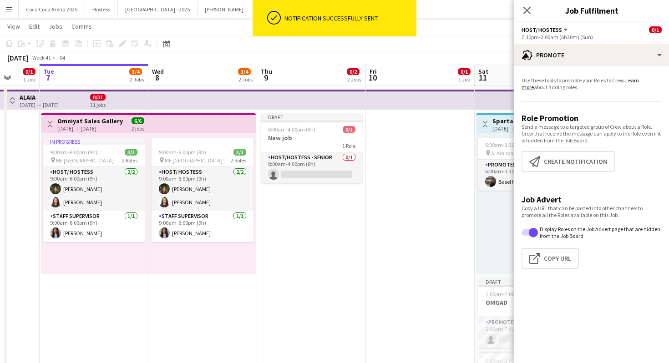  Describe the element at coordinates (529, 175) in the screenshot. I see `app-card-role: Promoter/ Sales1/16:00am-1:30pm (7h30m)Basel Habrah` at that location.